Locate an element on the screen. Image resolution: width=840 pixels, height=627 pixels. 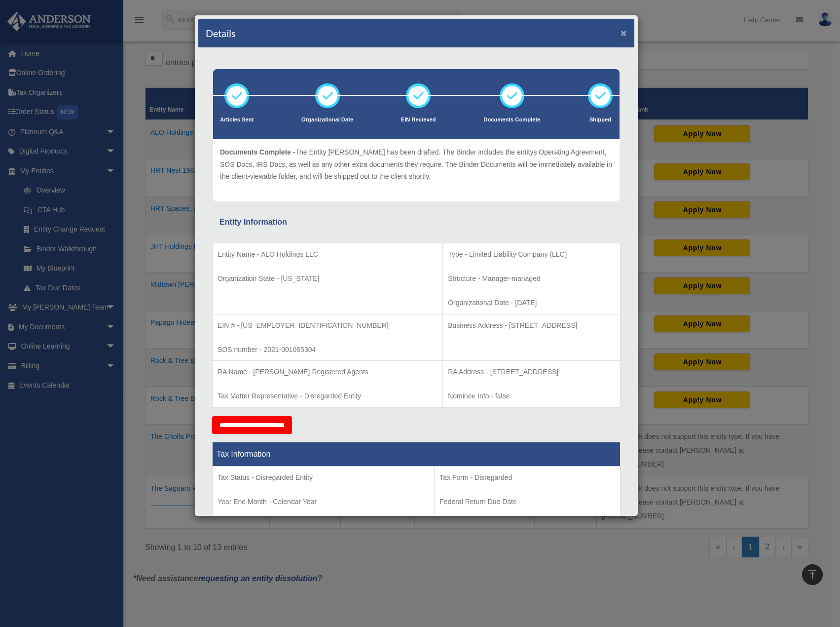
p: Tax Status - Disregarded Entity is located at coordinates (323, 477).